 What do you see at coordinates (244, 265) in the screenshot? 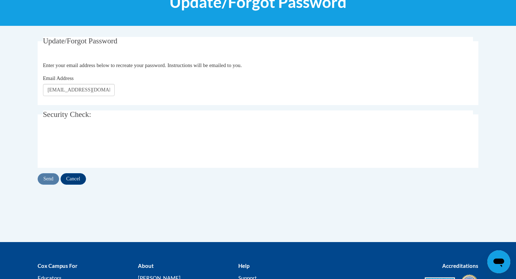
I see `b: Help` at bounding box center [244, 265].